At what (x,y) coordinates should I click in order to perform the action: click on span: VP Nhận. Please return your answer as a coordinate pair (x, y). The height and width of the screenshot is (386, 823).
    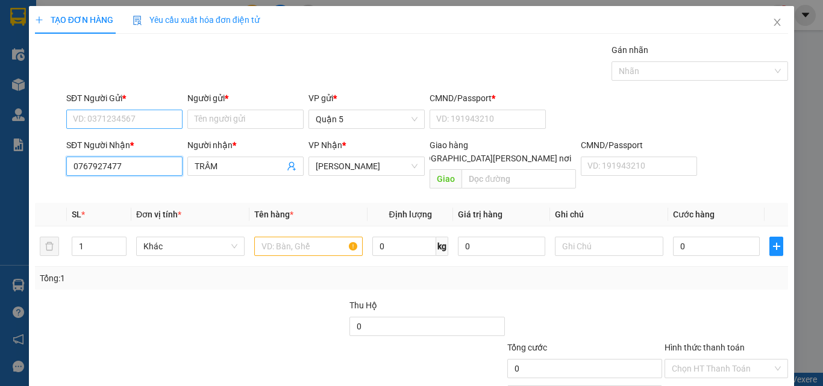
    Looking at the image, I should click on (325, 145).